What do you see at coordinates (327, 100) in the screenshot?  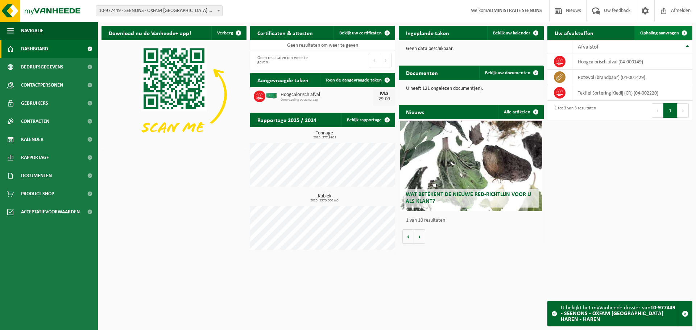 I see `span: Omwisseling op aanvraag` at bounding box center [327, 100].